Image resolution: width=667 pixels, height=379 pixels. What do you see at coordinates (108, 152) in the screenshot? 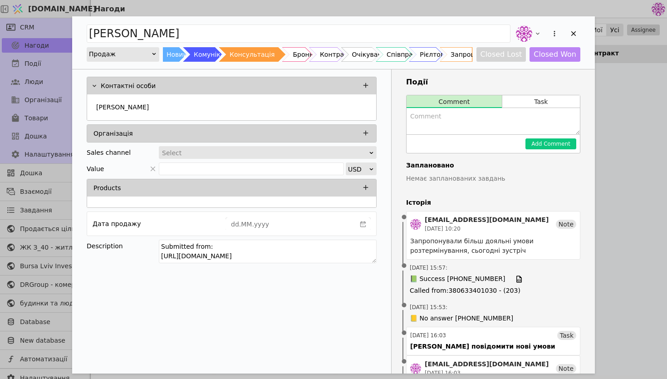
I see `div: Sales channel` at bounding box center [108, 152].